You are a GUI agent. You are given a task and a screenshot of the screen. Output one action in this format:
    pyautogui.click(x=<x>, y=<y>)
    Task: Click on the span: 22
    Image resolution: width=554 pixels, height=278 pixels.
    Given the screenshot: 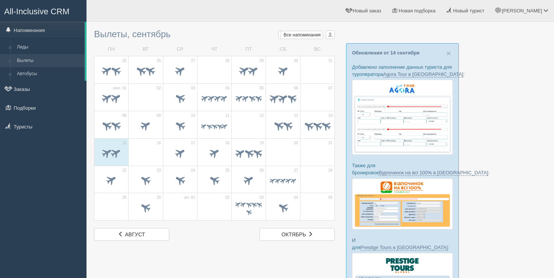 What is the action you would take?
    pyautogui.click(x=124, y=171)
    